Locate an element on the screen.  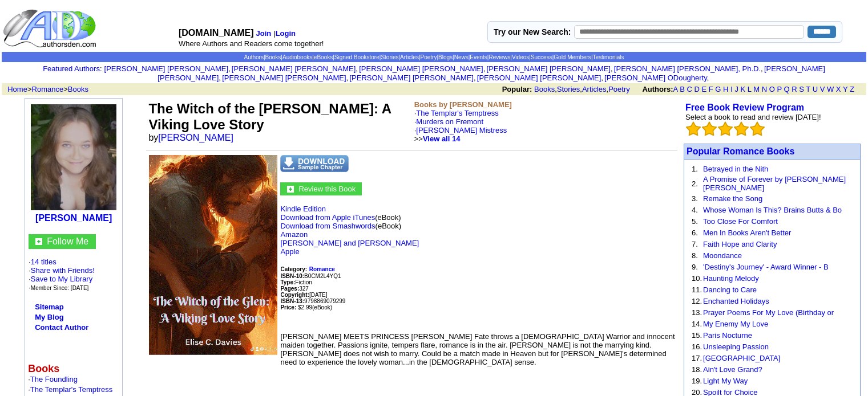
a: P is located at coordinates (779, 89).